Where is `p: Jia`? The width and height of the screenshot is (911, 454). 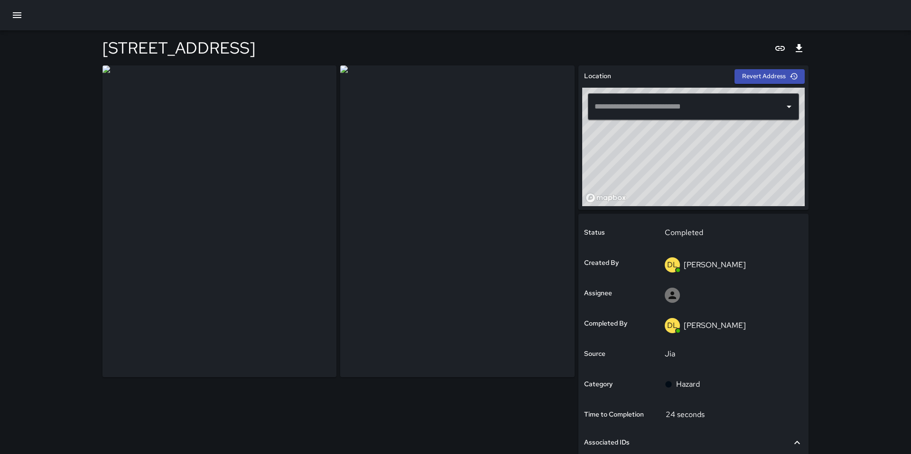 p: Jia is located at coordinates (730, 354).